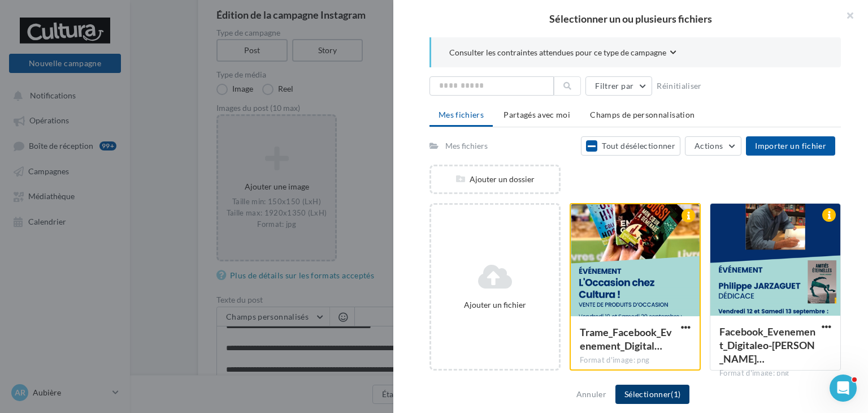 The image size is (868, 413). Describe the element at coordinates (558, 52) in the screenshot. I see `span: Consulter les contraintes attendues pour ce type de campagne` at that location.